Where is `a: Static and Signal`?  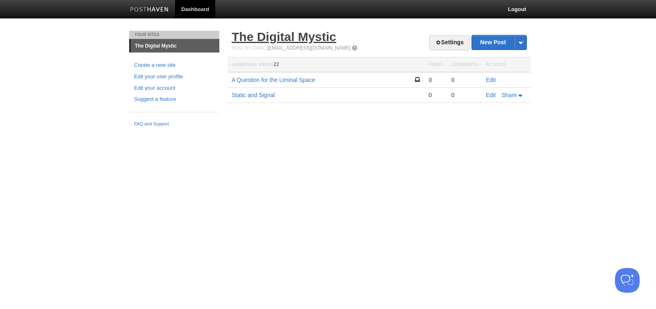
a: Static and Signal is located at coordinates (253, 95).